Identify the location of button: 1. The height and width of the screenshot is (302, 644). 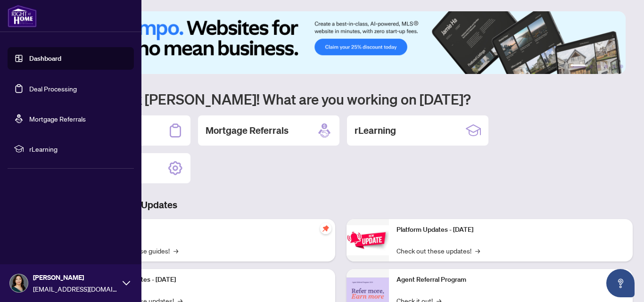
(578, 66).